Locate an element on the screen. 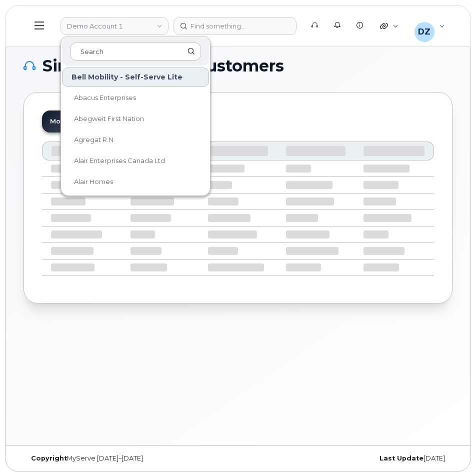  span: Abacus Enterprises is located at coordinates (105, 98).